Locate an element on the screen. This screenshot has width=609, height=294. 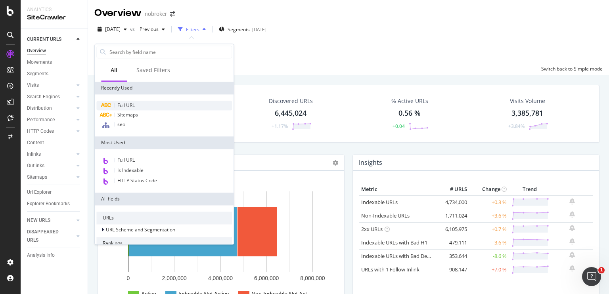
span: HTTP Status Code is located at coordinates (137, 180).